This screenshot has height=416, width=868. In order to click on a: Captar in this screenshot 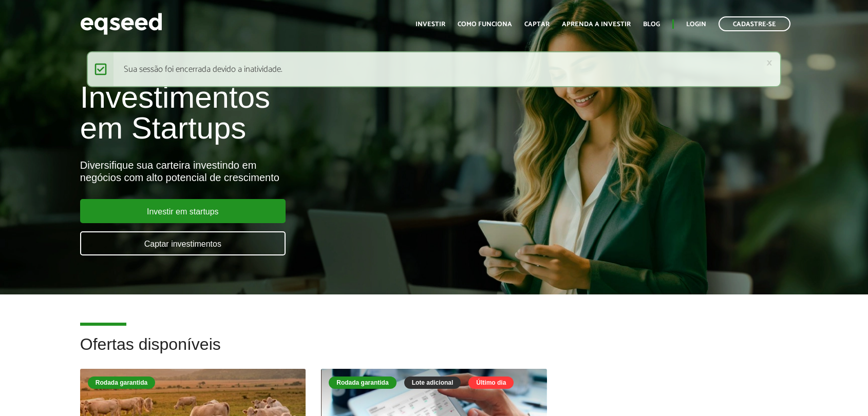, I will do `click(537, 24)`.